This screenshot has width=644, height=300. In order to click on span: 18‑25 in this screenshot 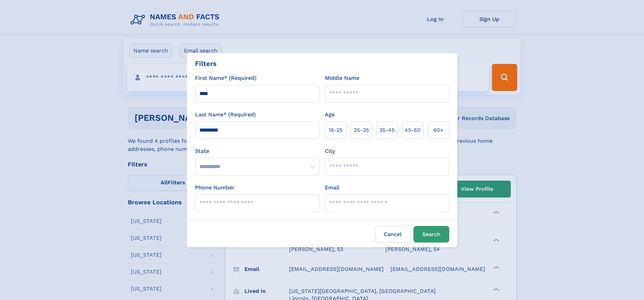, I will do `click(336, 131)`.